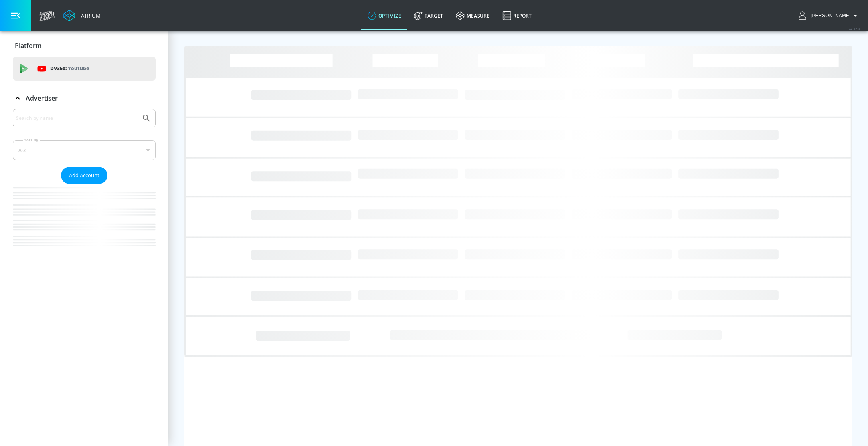 This screenshot has width=868, height=446. I want to click on span: Add Account, so click(85, 175).